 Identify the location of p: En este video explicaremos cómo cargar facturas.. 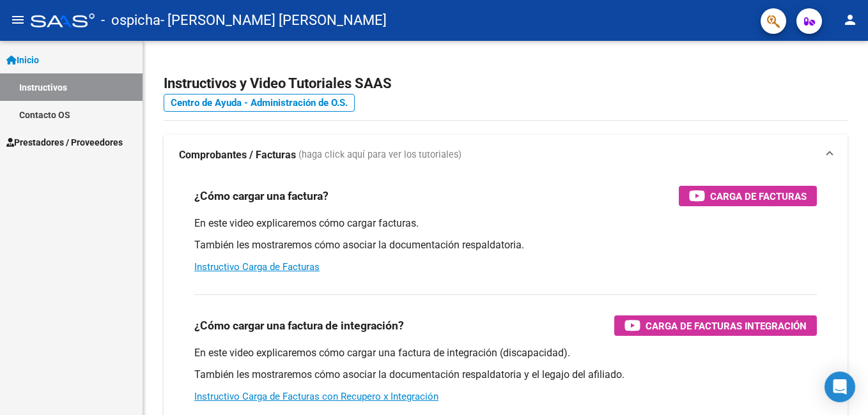
(506, 224).